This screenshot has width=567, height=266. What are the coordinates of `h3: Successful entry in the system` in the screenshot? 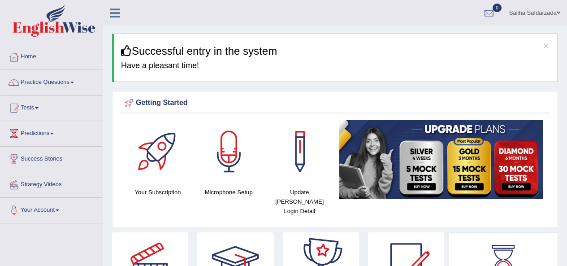 It's located at (336, 51).